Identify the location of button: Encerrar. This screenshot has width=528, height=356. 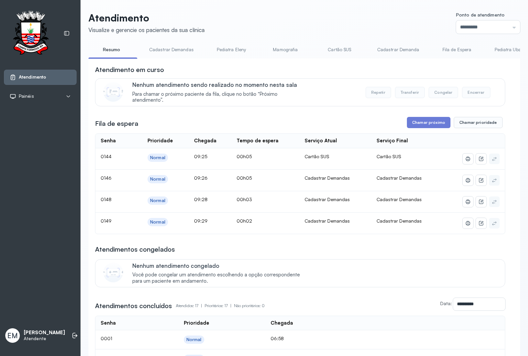
(476, 92).